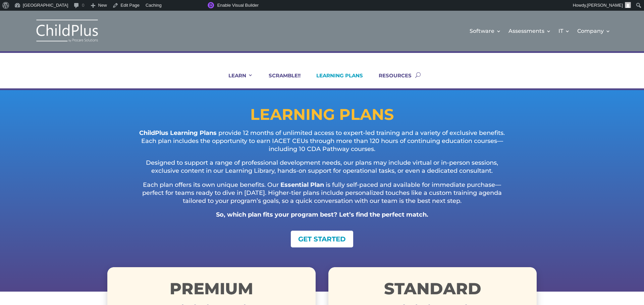 The image size is (644, 305). Describe the element at coordinates (237, 80) in the screenshot. I see `a: LEARN` at that location.